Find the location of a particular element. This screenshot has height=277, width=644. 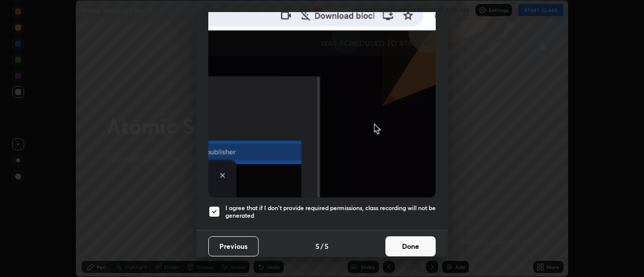

button: Done is located at coordinates (410, 246).